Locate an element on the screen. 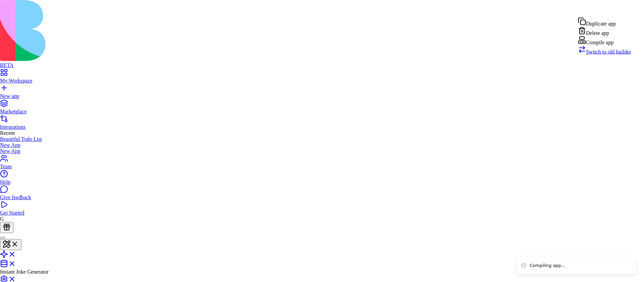  div: Compiling app... is located at coordinates (548, 266).